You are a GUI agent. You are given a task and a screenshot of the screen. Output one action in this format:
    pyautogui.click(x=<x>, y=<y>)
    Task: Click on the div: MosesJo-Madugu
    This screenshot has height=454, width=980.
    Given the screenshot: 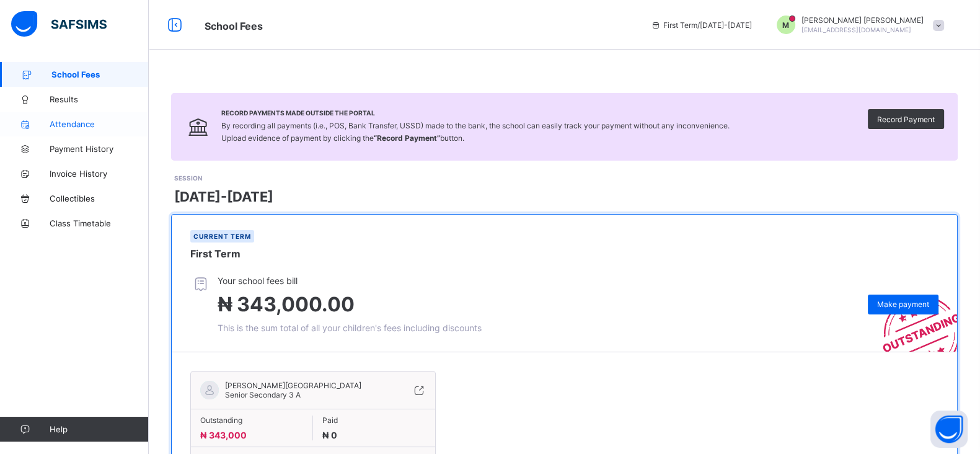 What is the action you would take?
    pyautogui.click(x=858, y=25)
    